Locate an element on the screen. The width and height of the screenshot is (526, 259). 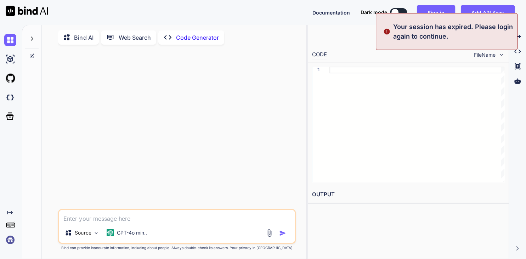
div: 1 is located at coordinates (316, 70).